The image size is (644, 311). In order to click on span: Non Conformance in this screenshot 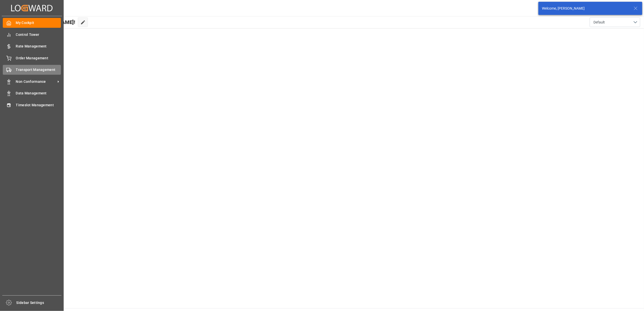, I will do `click(36, 81)`.